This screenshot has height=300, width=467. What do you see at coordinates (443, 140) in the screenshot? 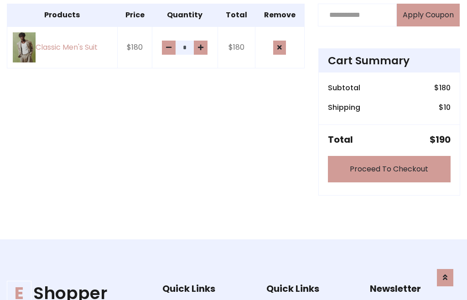
I see `span: 190` at bounding box center [443, 140].